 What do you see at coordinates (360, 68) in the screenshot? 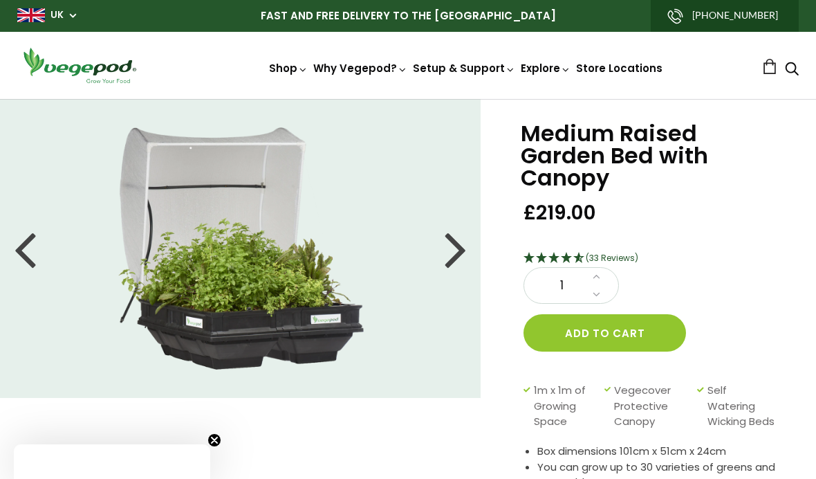
I see `a: Why Vegepod?` at bounding box center [360, 68].